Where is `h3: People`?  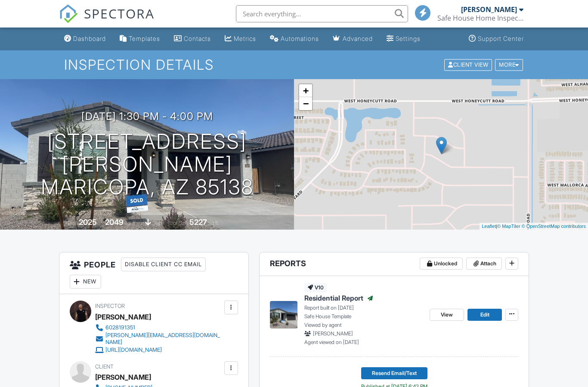
h3: People is located at coordinates (154, 273).